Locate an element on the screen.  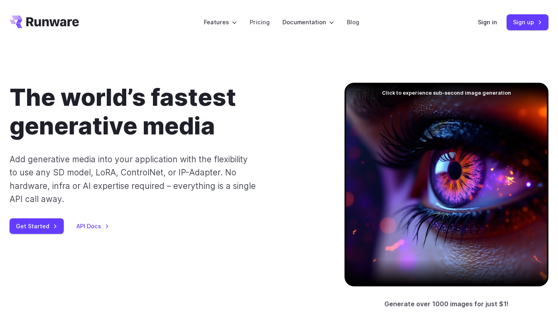
a: API Docs is located at coordinates (93, 226).